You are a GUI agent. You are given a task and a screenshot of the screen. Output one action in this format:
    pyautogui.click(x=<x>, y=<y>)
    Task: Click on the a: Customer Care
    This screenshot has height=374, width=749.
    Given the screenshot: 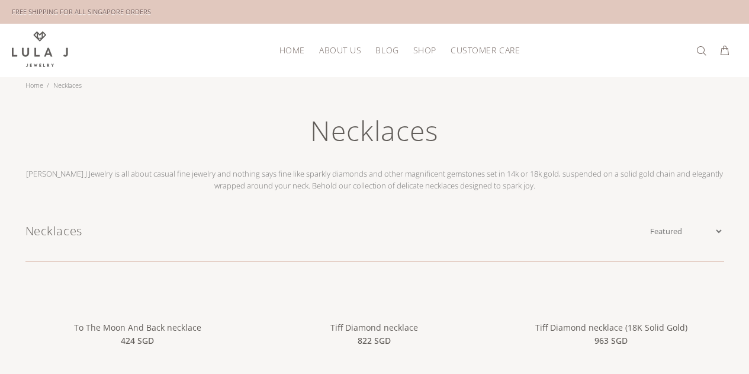 What is the action you would take?
    pyautogui.click(x=481, y=50)
    